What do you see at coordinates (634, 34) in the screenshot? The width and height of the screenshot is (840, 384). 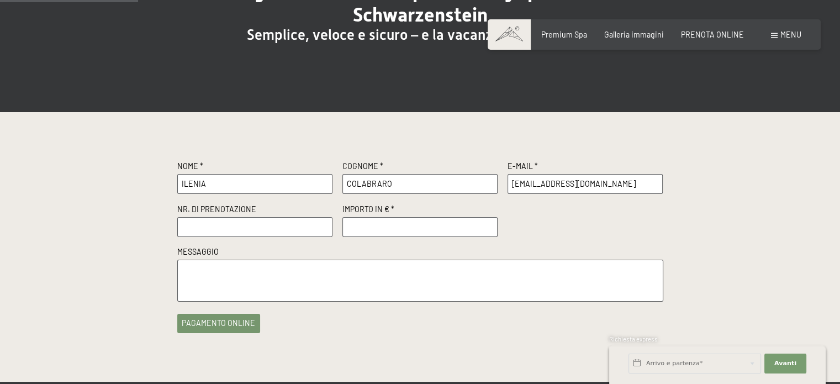 I see `a: Galleria immagini` at bounding box center [634, 34].